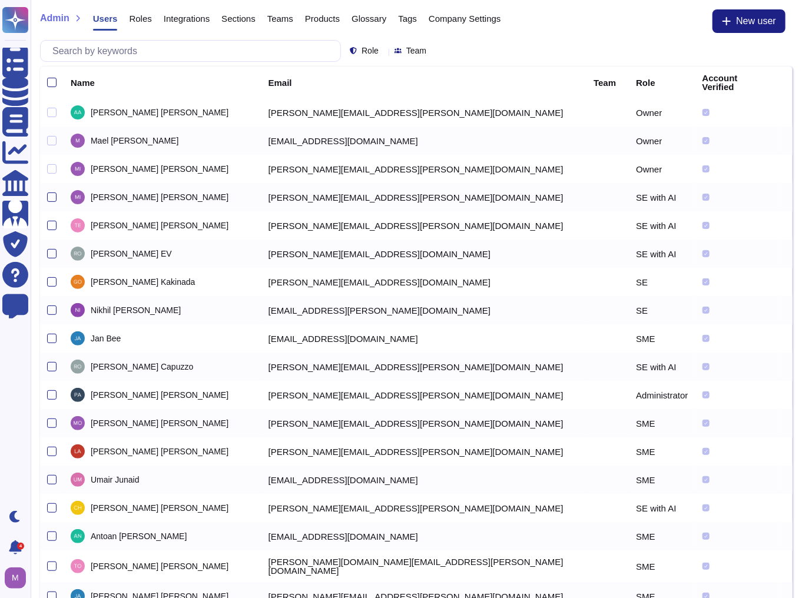  I want to click on span: Role, so click(370, 51).